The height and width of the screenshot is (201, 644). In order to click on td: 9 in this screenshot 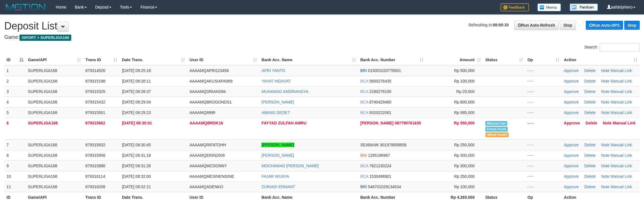, I will do `click(15, 166)`.